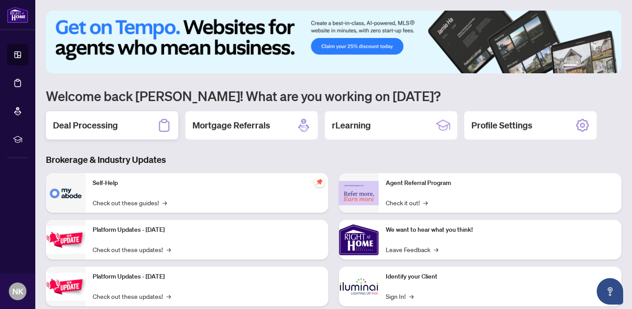 This screenshot has width=632, height=309. I want to click on p: Agent Referral Program, so click(500, 183).